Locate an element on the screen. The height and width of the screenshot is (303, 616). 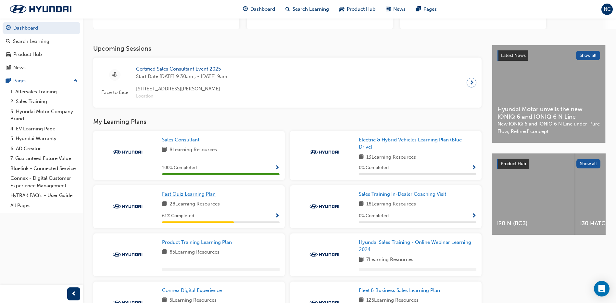
div: Open Intercom Messenger is located at coordinates (602, 289).